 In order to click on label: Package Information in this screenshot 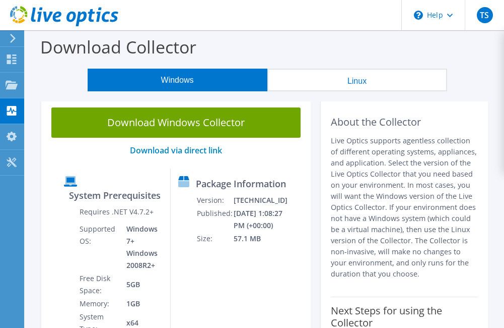, I will do `click(241, 183)`.